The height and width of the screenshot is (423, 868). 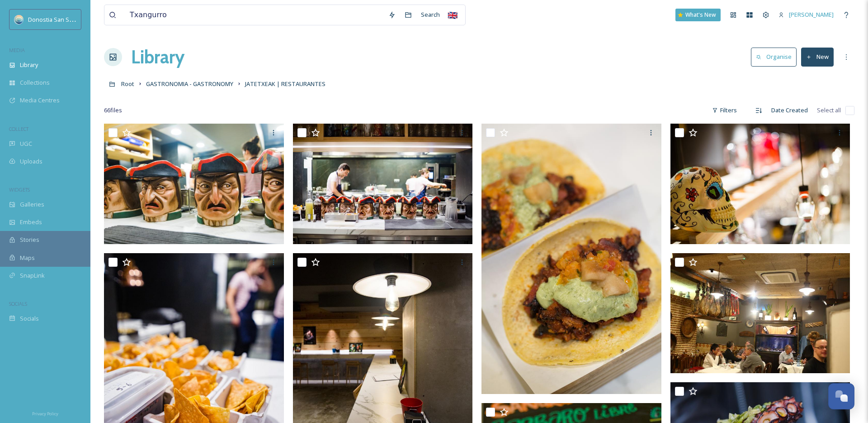 I want to click on span: MEDIA, so click(x=17, y=50).